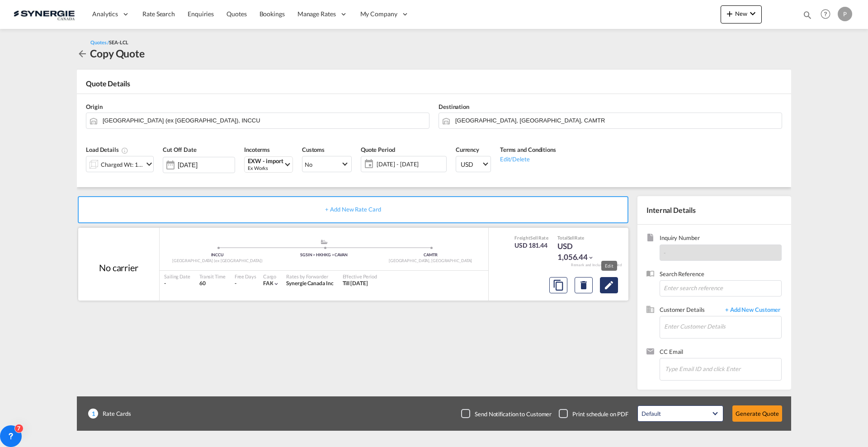 The width and height of the screenshot is (868, 447). Describe the element at coordinates (314, 149) in the screenshot. I see `span: Customs` at that location.